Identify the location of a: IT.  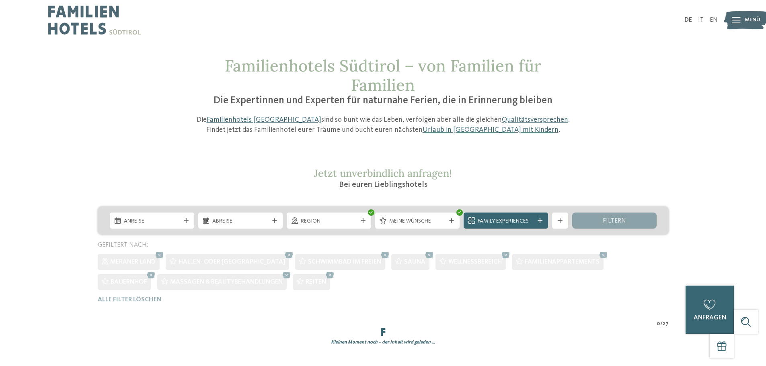
(701, 20).